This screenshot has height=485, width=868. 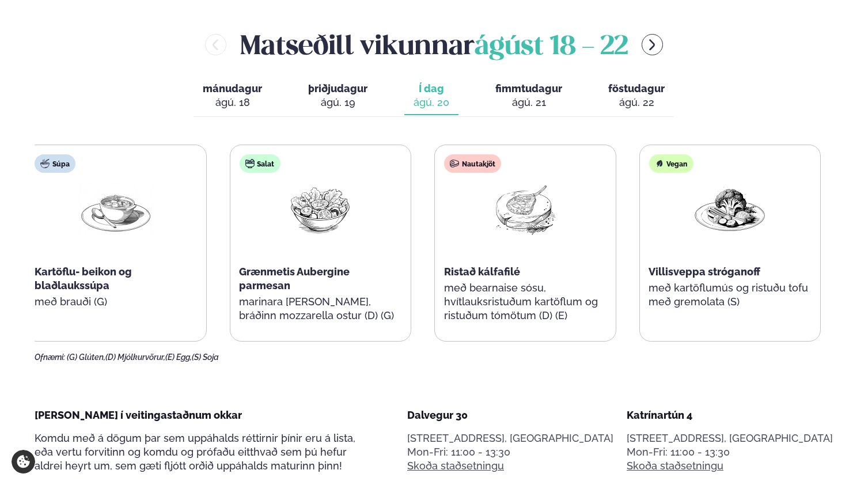 I want to click on a: Cookie settings, so click(x=23, y=462).